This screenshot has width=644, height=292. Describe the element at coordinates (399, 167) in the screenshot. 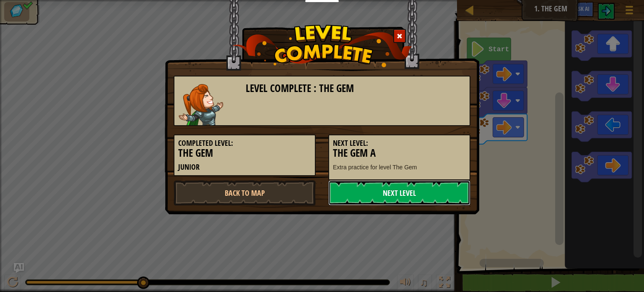

I see `p: Extra practice for level The Gem` at that location.